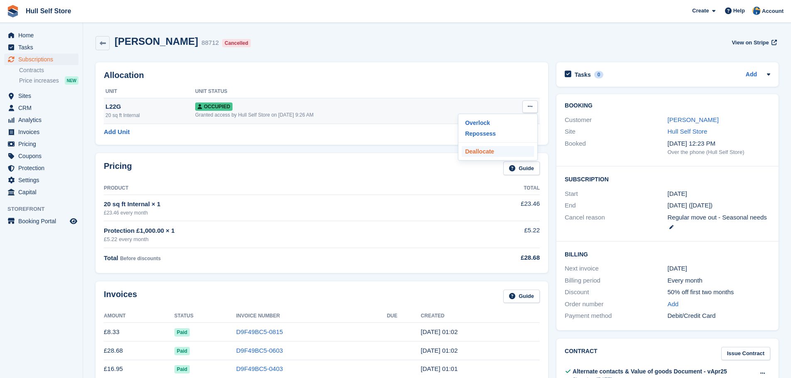 Image resolution: width=791 pixels, height=378 pixels. Describe the element at coordinates (498, 152) in the screenshot. I see `p: Deallocate` at that location.